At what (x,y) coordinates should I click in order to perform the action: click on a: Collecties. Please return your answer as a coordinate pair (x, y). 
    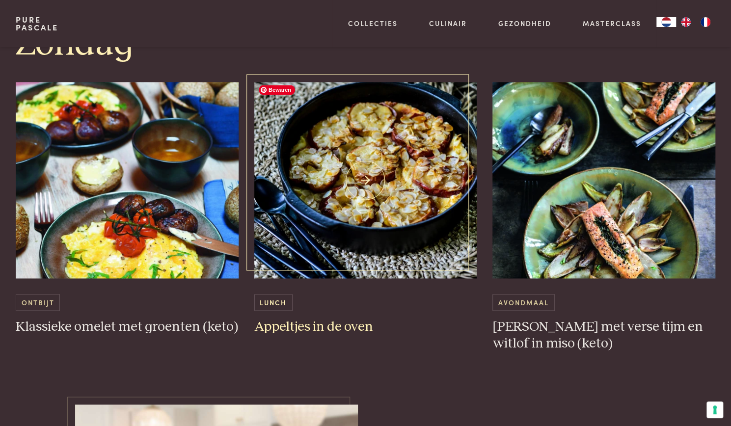
    Looking at the image, I should click on (373, 23).